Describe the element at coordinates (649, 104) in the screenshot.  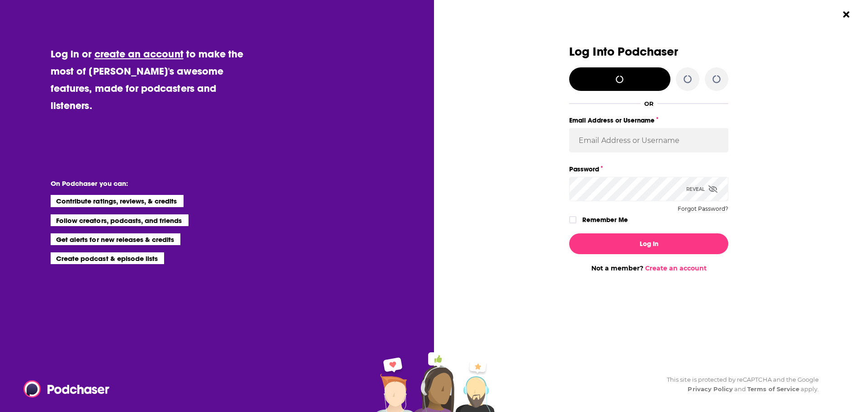
I see `div: OR` at that location.